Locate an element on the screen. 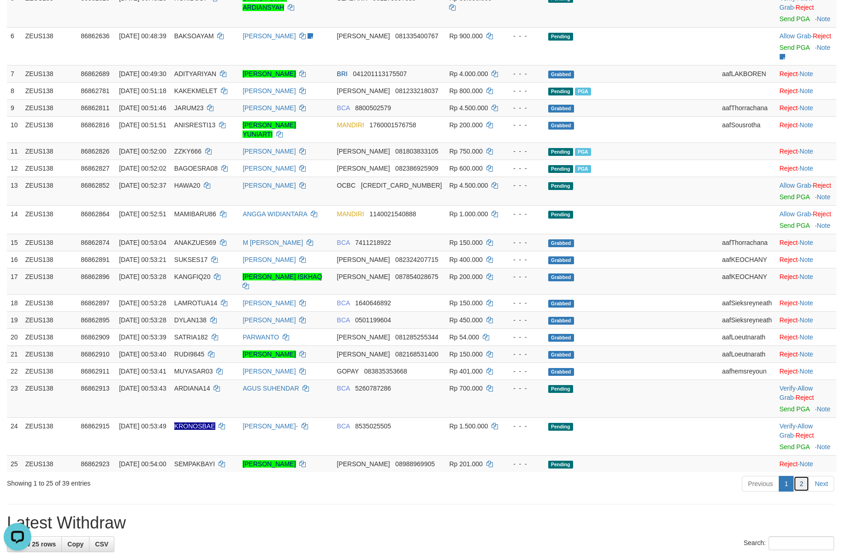  span: Copy 1640646892 to clipboard is located at coordinates (373, 303).